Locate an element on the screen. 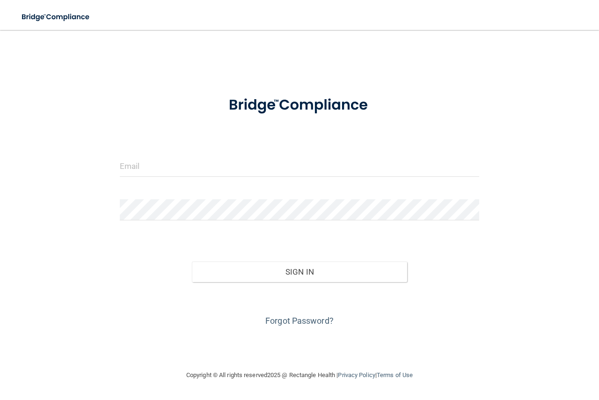 This screenshot has height=400, width=599. input: Email is located at coordinates (300, 166).